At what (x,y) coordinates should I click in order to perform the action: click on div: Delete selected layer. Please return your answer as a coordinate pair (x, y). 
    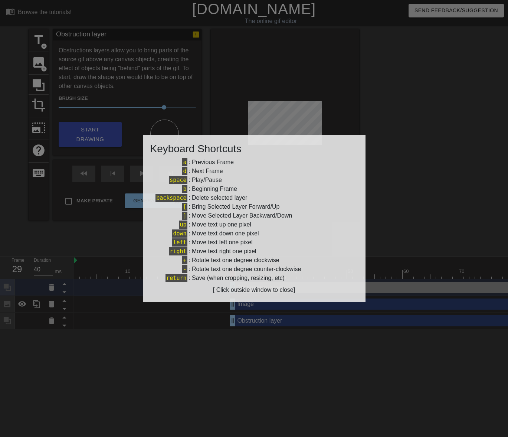
    Looking at the image, I should click on (219, 198).